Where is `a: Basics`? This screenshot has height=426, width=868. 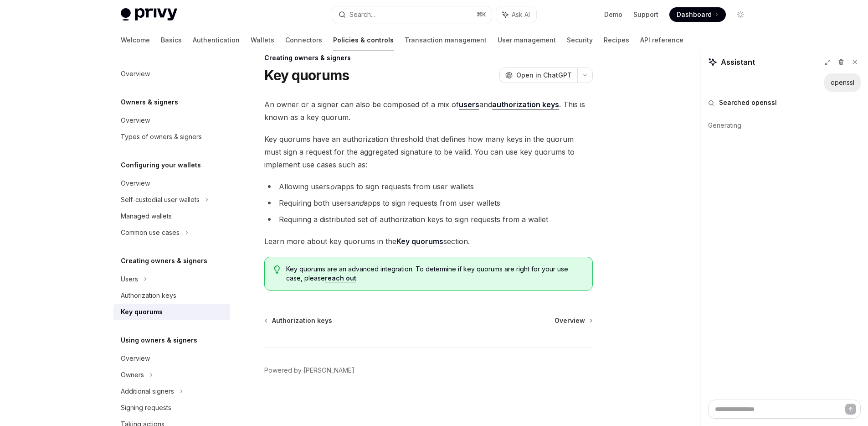
a: Basics is located at coordinates (171, 40).